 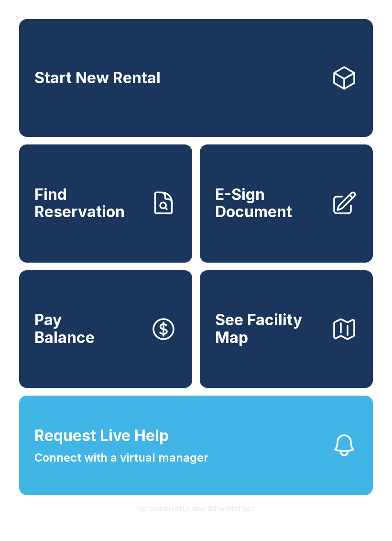 I want to click on span: Request Live Help, so click(x=101, y=436).